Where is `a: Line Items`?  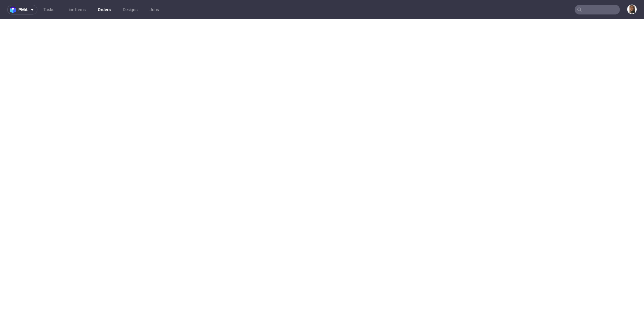
a: Line Items is located at coordinates (76, 10).